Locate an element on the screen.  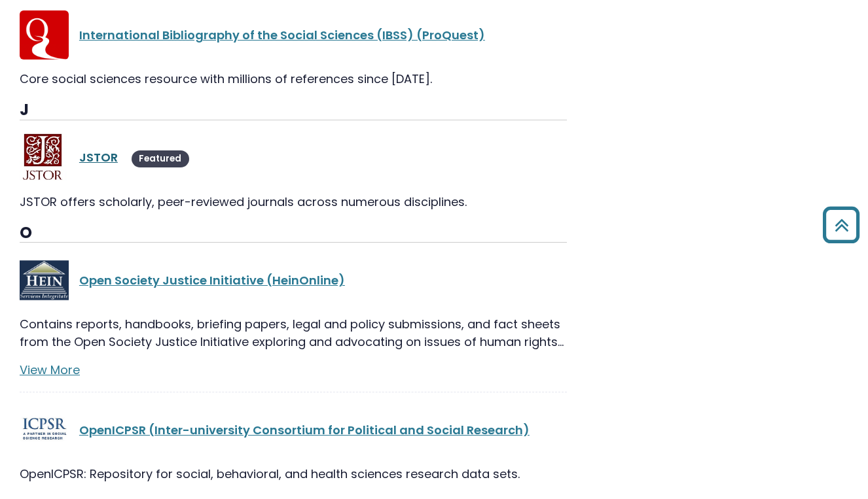
a: View More is located at coordinates (50, 370).